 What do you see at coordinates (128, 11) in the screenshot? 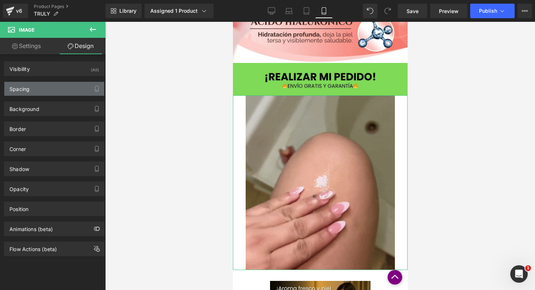
I see `span: Library` at bounding box center [128, 11].